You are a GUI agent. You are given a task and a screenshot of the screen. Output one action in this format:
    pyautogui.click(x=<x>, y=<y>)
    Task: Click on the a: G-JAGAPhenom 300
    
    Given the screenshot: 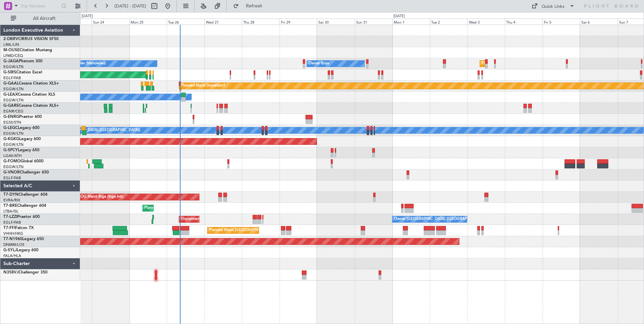 What is the action you would take?
    pyautogui.click(x=23, y=61)
    